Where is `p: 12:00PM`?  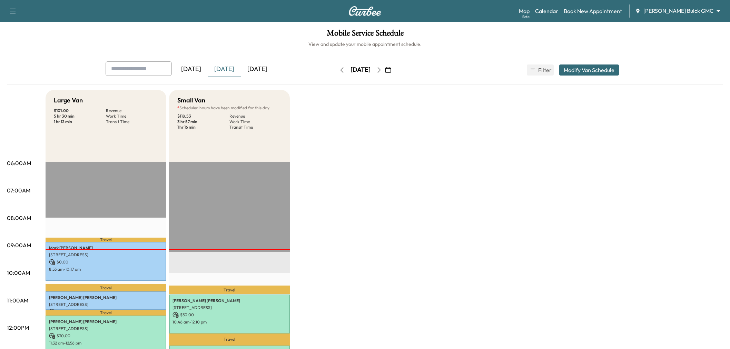 p: 12:00PM is located at coordinates (18, 328).